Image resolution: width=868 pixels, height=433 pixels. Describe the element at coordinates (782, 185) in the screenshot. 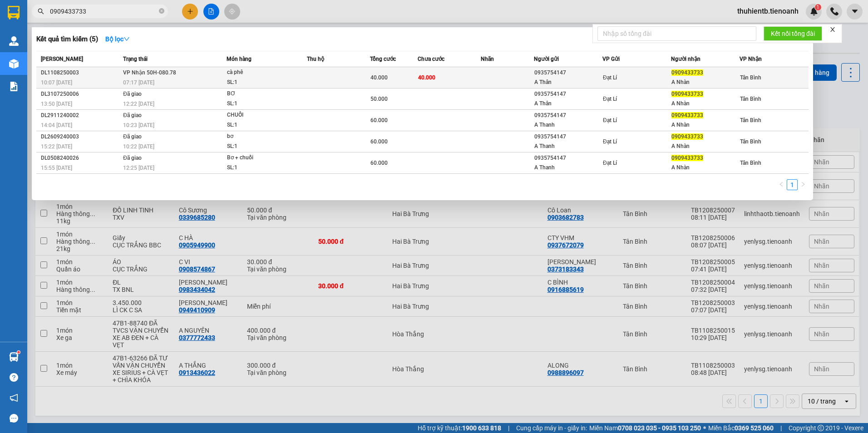

I see `li: Previous Page` at that location.